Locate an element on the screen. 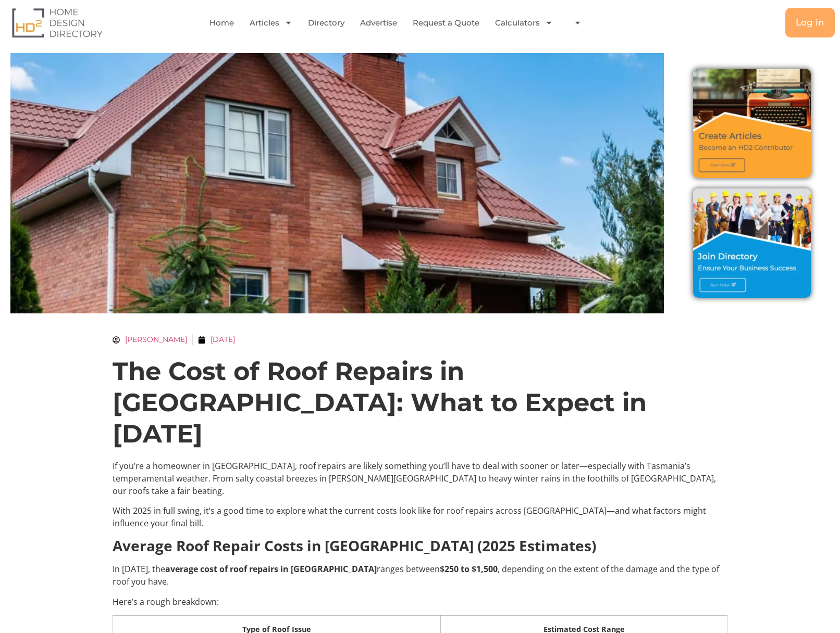 The width and height of the screenshot is (840, 633). strong: $250 to $1,500 is located at coordinates (468, 569).